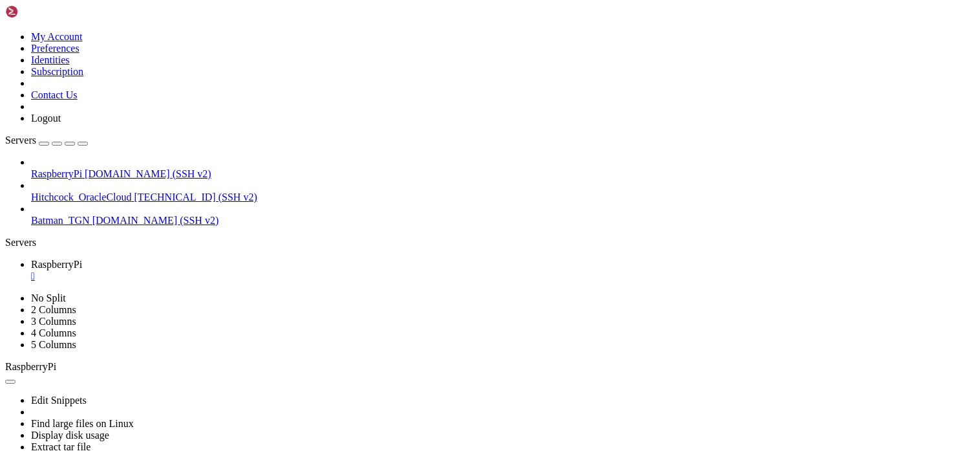 This screenshot has height=451, width=980. What do you see at coordinates (42, 12) in the screenshot?
I see `img: Shellngn` at bounding box center [42, 12].